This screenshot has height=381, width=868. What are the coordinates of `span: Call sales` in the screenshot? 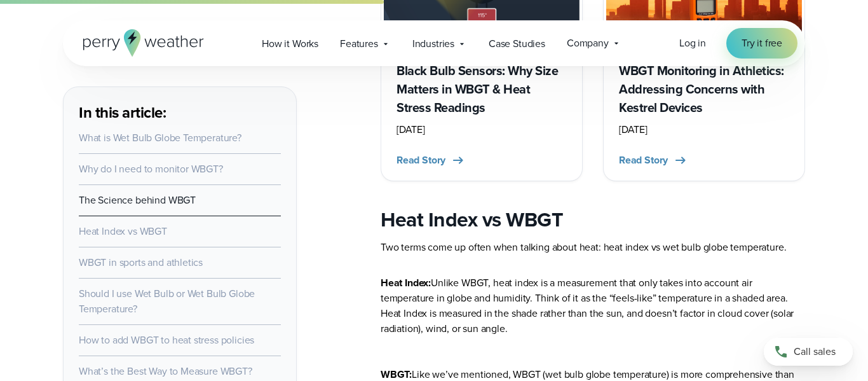 It's located at (815, 352).